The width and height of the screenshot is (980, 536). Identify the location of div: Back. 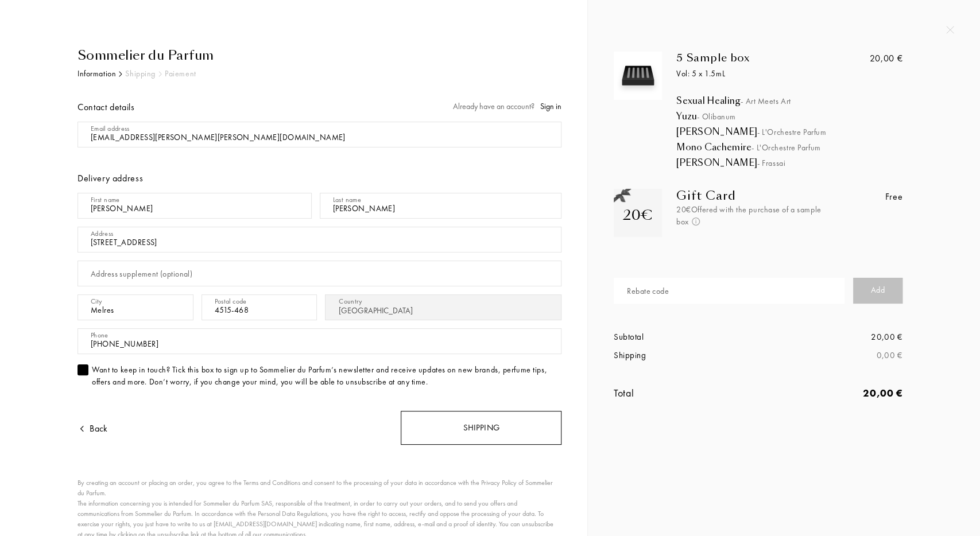
(92, 428).